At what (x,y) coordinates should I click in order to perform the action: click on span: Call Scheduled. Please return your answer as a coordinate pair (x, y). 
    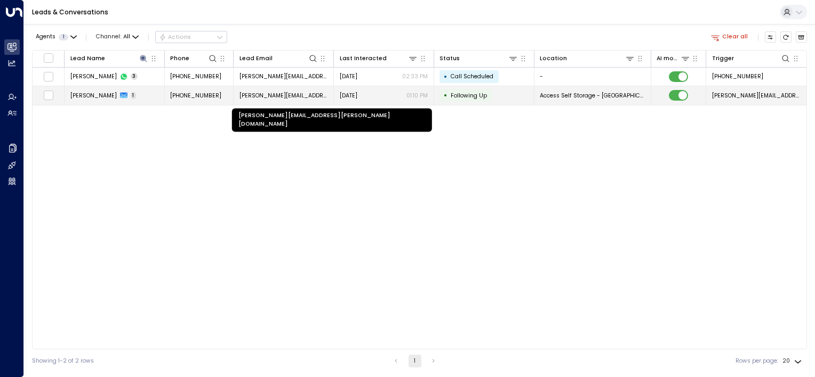
    Looking at the image, I should click on (472, 76).